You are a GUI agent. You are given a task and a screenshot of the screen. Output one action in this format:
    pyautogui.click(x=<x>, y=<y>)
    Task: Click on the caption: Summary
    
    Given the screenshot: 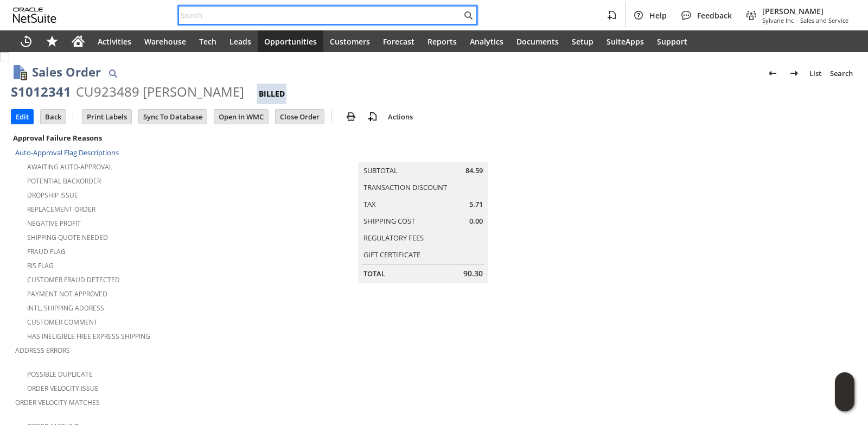 What is the action you would take?
    pyautogui.click(x=423, y=153)
    